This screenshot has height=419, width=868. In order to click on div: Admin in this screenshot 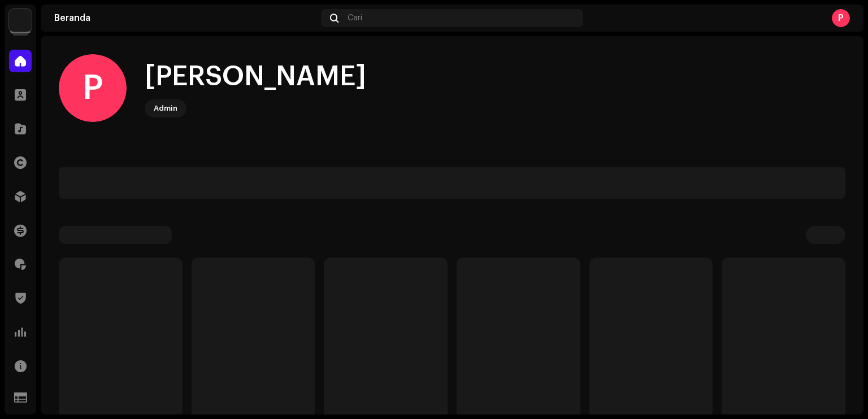, I will do `click(166, 108)`.